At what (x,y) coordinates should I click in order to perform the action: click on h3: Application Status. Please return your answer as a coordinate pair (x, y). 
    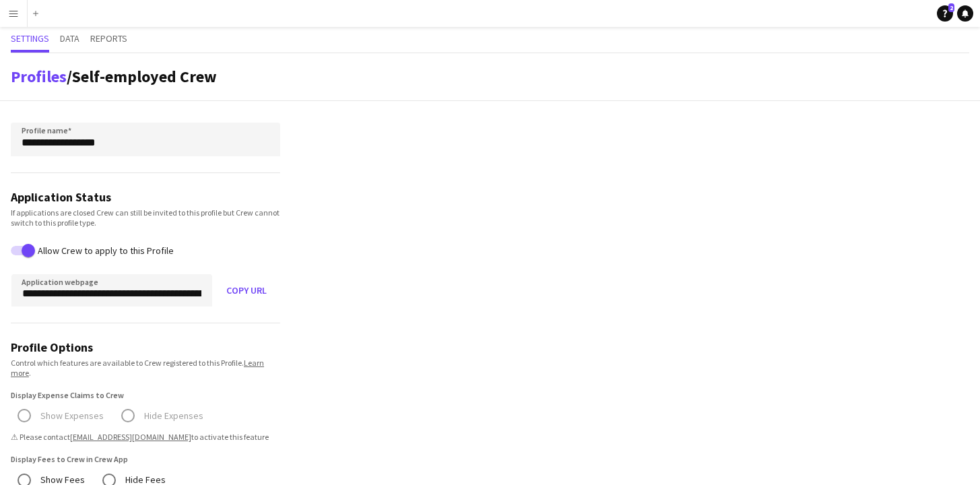
    Looking at the image, I should click on (146, 196).